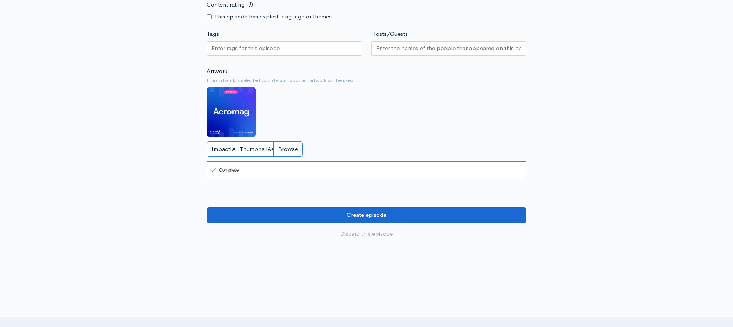 This screenshot has height=327, width=733. Describe the element at coordinates (389, 34) in the screenshot. I see `label: Hosts/Guests` at that location.